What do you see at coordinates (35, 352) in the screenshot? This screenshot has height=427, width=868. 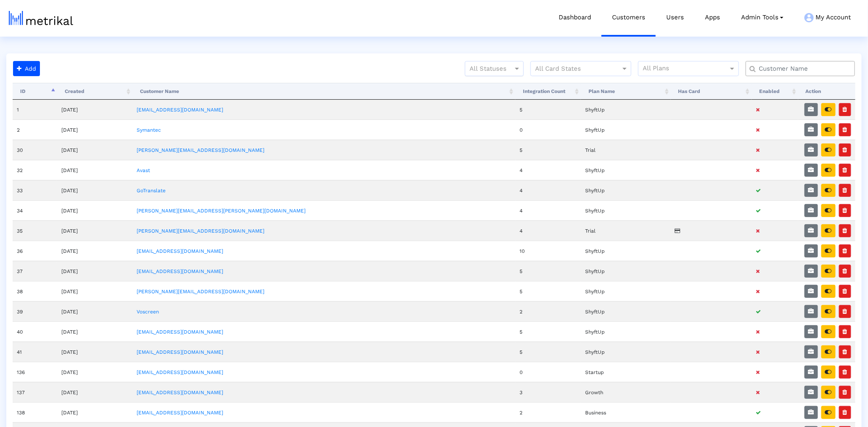 I see `td: 41` at bounding box center [35, 352].